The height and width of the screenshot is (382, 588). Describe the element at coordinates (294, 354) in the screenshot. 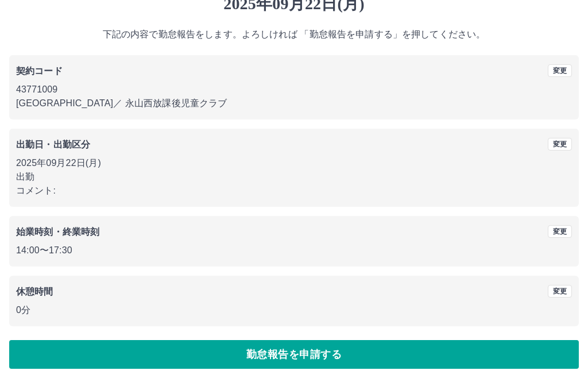

I see `button: 勤怠報告を申請する` at that location.